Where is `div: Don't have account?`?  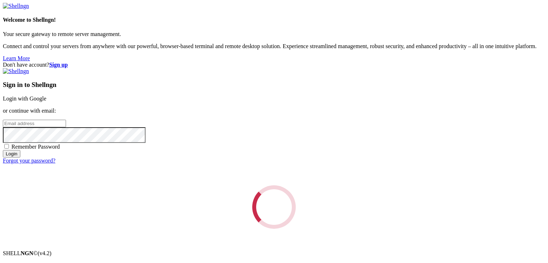 div: Don't have account? is located at coordinates (274, 65).